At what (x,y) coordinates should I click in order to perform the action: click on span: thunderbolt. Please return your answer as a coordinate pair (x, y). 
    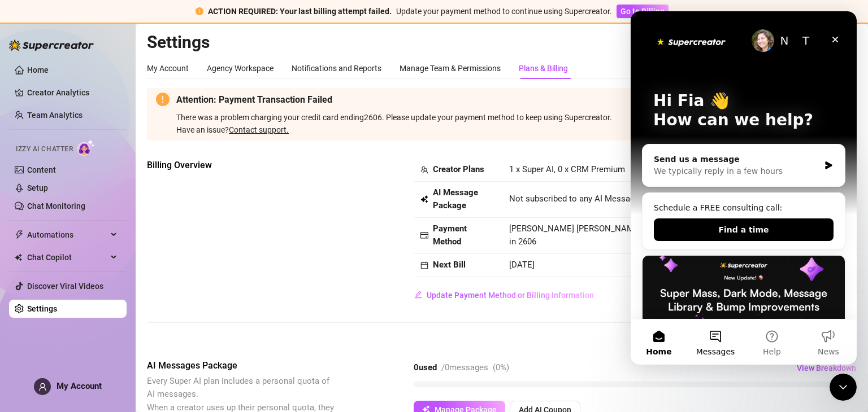
    Looking at the image, I should click on (19, 235).